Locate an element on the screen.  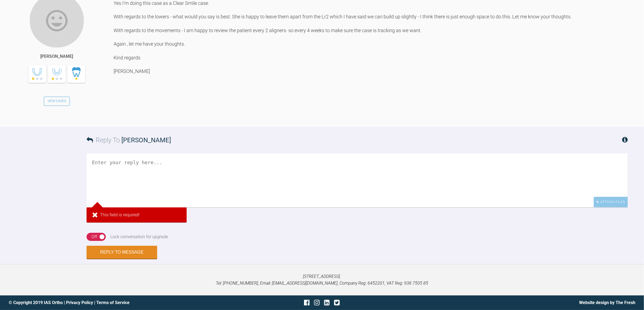
a: View Cases is located at coordinates (57, 101).